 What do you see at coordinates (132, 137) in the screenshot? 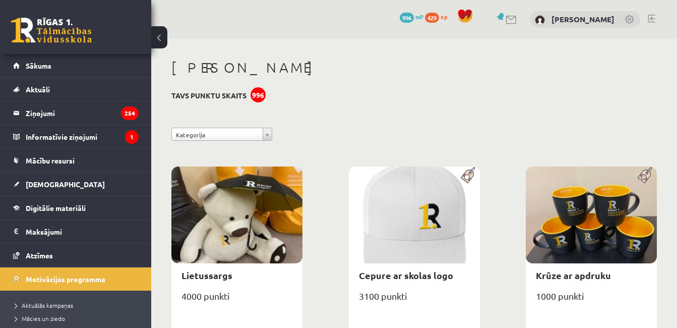
I see `i: 1` at bounding box center [132, 137].